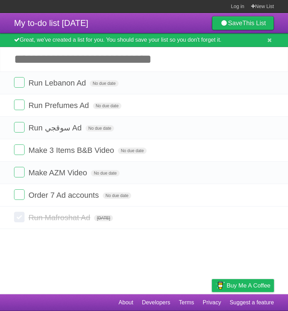 The image size is (288, 311). Describe the element at coordinates (58, 172) in the screenshot. I see `span: Make AZM Video` at that location.